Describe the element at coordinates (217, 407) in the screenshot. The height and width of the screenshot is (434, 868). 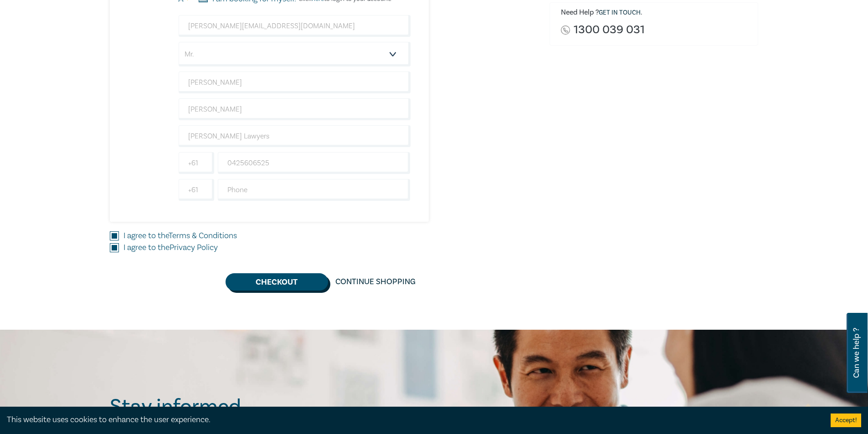
I see `h2: Stay informed.` at that location.